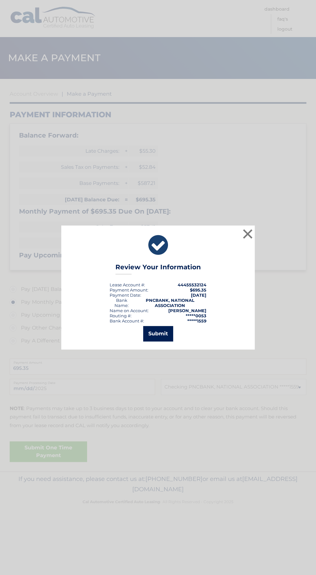 This screenshot has height=575, width=316. I want to click on div: Bank Account #:, so click(127, 321).